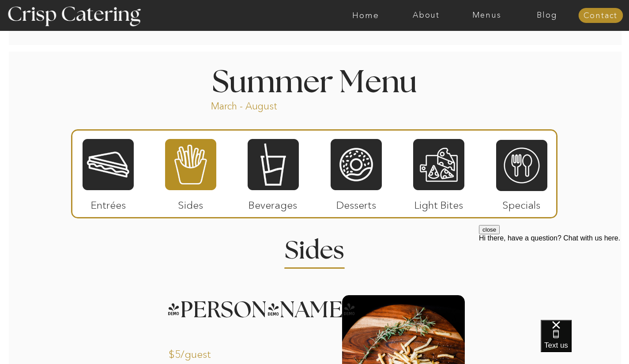 The image size is (629, 364). I want to click on p: Entrées, so click(108, 203).